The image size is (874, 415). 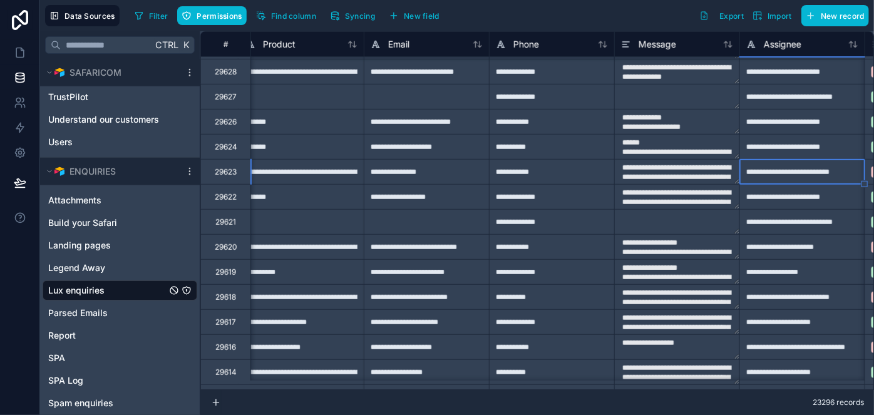 What do you see at coordinates (225, 72) in the screenshot?
I see `div: 29628` at bounding box center [225, 72].